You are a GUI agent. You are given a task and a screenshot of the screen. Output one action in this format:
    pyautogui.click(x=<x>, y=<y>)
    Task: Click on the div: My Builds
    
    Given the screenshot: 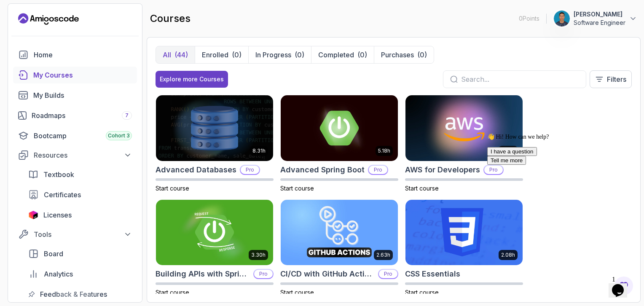 What is the action you would take?
    pyautogui.click(x=83, y=95)
    